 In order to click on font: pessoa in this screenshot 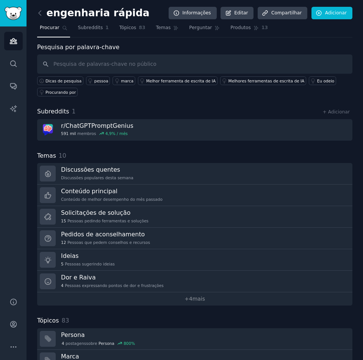, I will do `click(101, 81)`.